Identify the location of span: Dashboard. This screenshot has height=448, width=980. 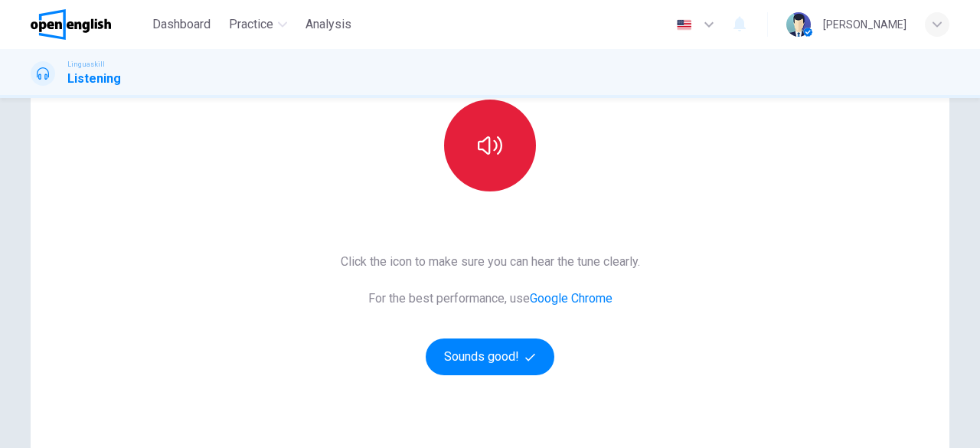
(182, 25).